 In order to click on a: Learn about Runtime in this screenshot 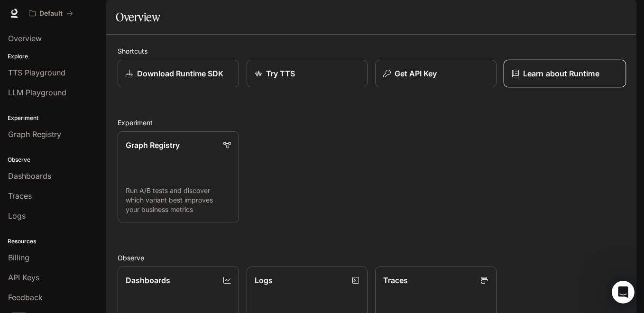, I will do `click(565, 73)`.